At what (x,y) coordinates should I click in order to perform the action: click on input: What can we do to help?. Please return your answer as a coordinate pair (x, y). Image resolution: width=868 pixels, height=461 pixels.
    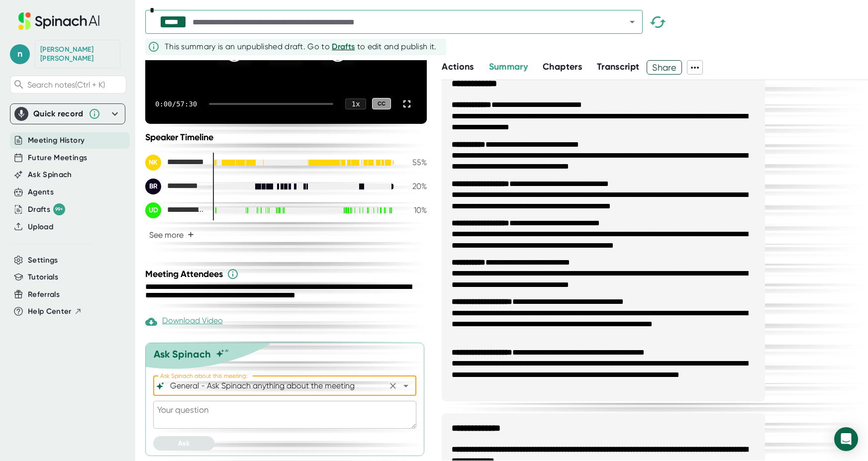
    Looking at the image, I should click on (276, 386).